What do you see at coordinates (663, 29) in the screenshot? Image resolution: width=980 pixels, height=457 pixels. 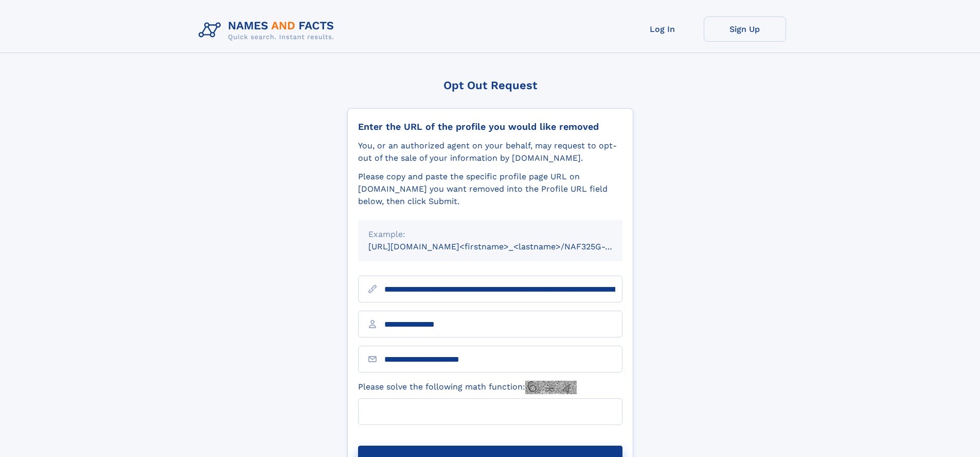 I see `a: Log In` at bounding box center [663, 29].